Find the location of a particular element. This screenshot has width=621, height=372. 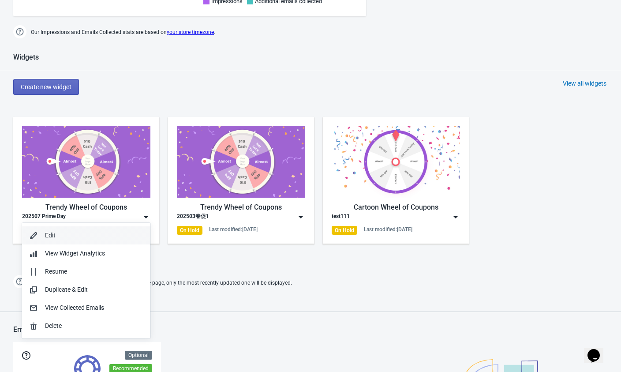

div: Duplicate & Edit is located at coordinates (94, 290).